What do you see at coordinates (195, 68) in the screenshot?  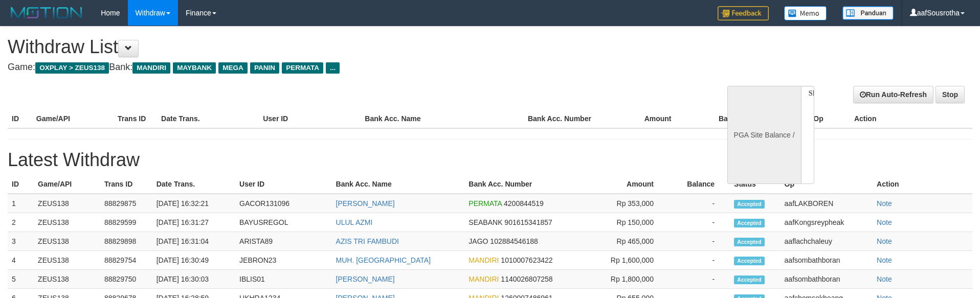 I see `span: MAYBANK` at bounding box center [195, 68].